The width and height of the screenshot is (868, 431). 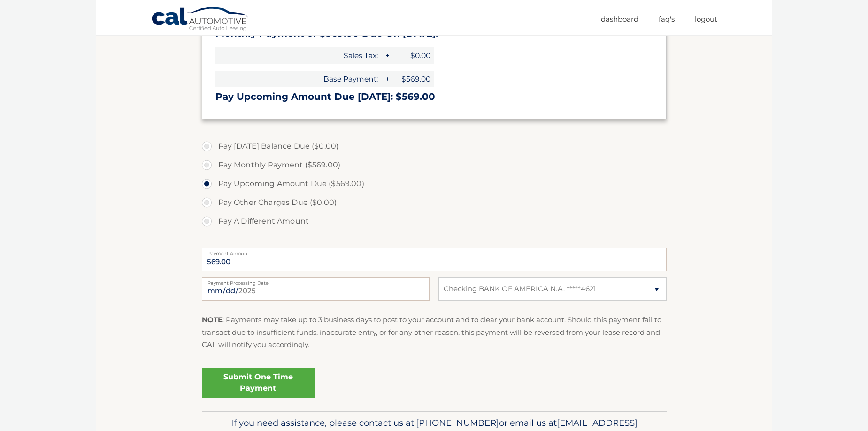 What do you see at coordinates (299, 55) in the screenshot?
I see `span: Sales Tax:` at bounding box center [299, 55].